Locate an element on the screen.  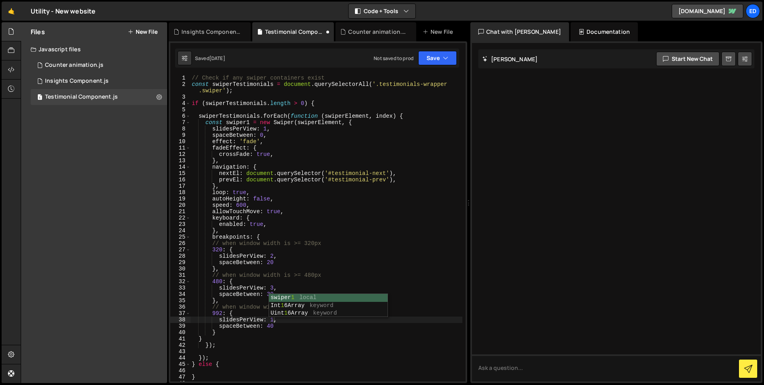
div: 40 is located at coordinates (180, 333).